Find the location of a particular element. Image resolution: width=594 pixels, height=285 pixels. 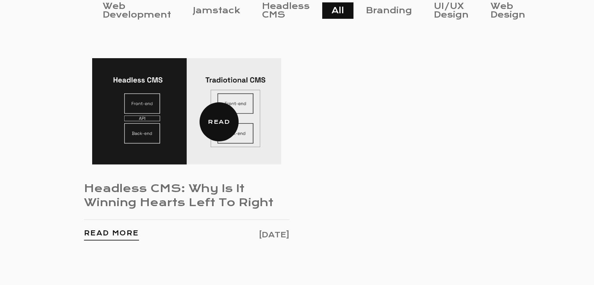

h3: Headless CMS: Why Is It Winning Hearts Left To Right is located at coordinates (187, 201).